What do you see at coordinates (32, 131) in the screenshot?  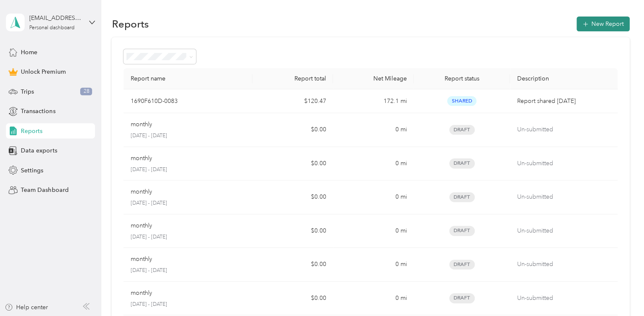 I see `span: Reports` at bounding box center [32, 131].